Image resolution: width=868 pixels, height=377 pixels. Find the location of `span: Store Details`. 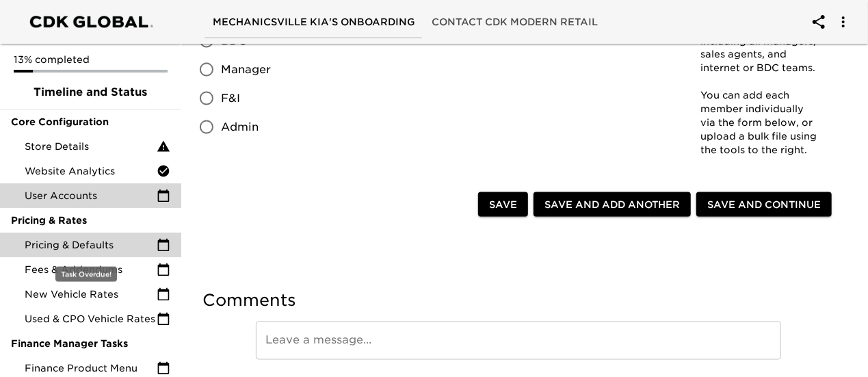

span: Store Details is located at coordinates (91, 146).